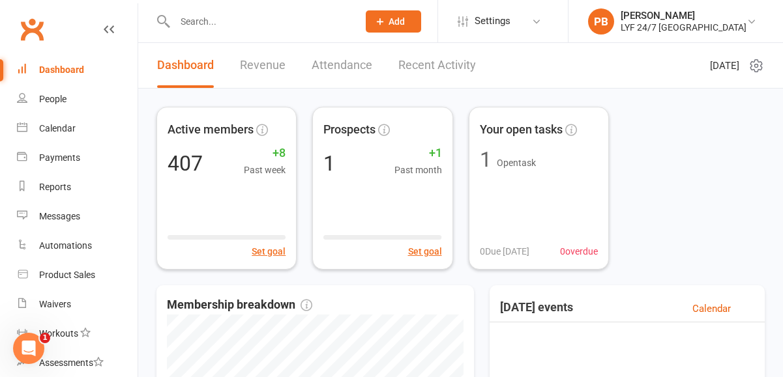 This screenshot has height=377, width=783. Describe the element at coordinates (77, 99) in the screenshot. I see `a: People` at that location.